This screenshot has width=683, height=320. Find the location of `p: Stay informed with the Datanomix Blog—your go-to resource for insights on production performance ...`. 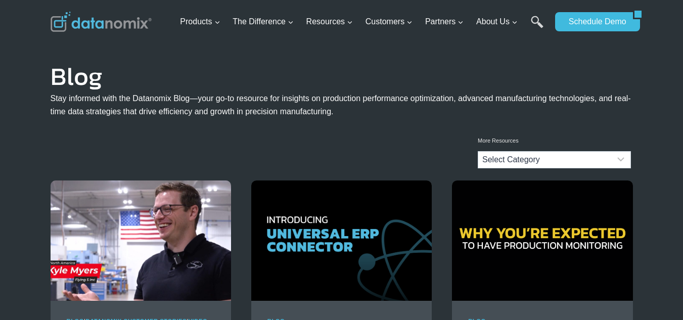

p: Stay informed with the Datanomix Blog—your go-to resource for insights on production performance ... is located at coordinates (342, 105).